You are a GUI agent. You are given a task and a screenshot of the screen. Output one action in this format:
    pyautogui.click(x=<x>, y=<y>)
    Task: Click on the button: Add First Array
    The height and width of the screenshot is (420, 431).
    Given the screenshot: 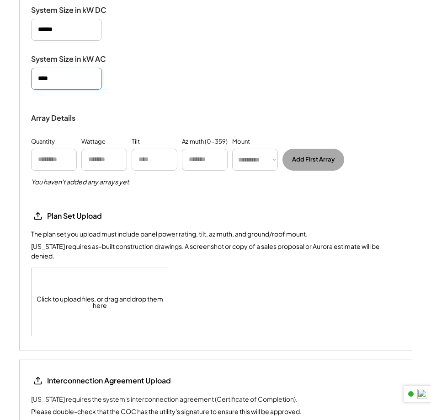 What is the action you would take?
    pyautogui.click(x=313, y=160)
    